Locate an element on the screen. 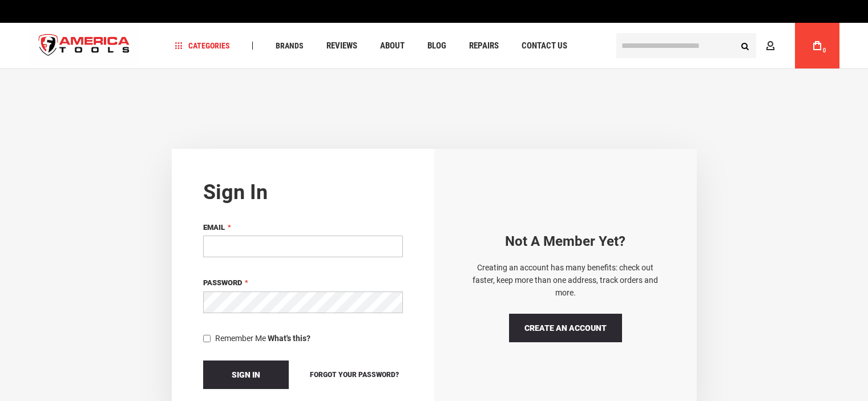 The height and width of the screenshot is (401, 868). img: America Tools is located at coordinates (85, 46).